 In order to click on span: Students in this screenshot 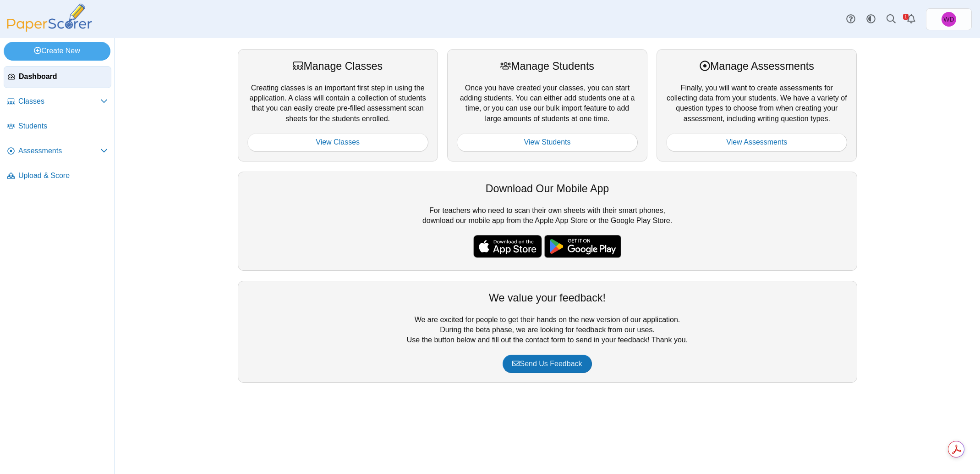, I will do `click(63, 126)`.